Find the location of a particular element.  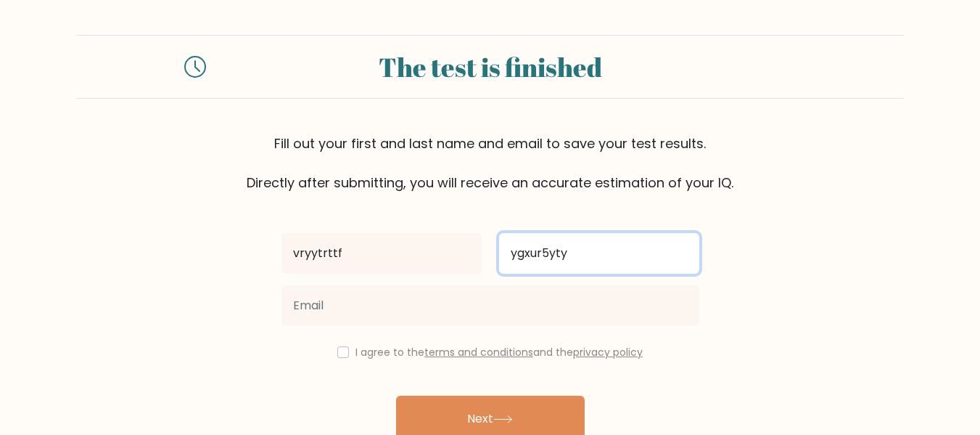

label: I agree to the and the is located at coordinates (499, 352).